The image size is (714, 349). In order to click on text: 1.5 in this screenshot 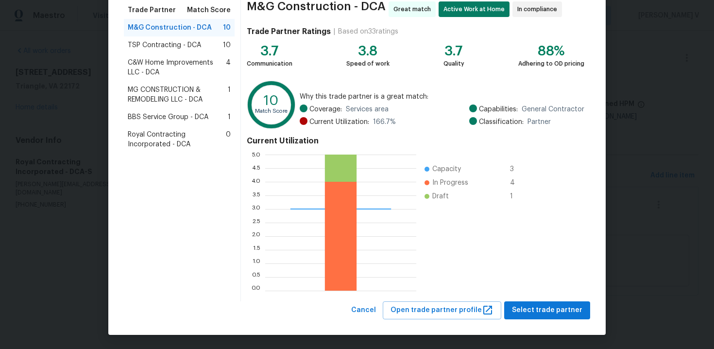, I will do `click(257, 250)`.